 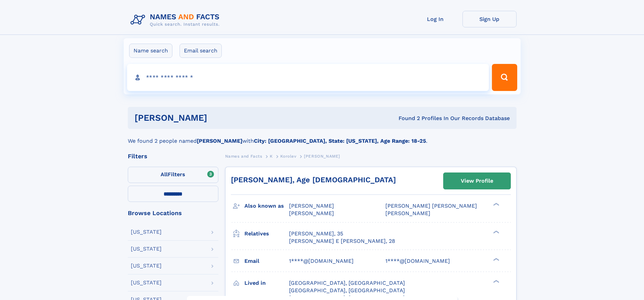 I want to click on img: Logo Names and Facts, so click(x=177, y=20).